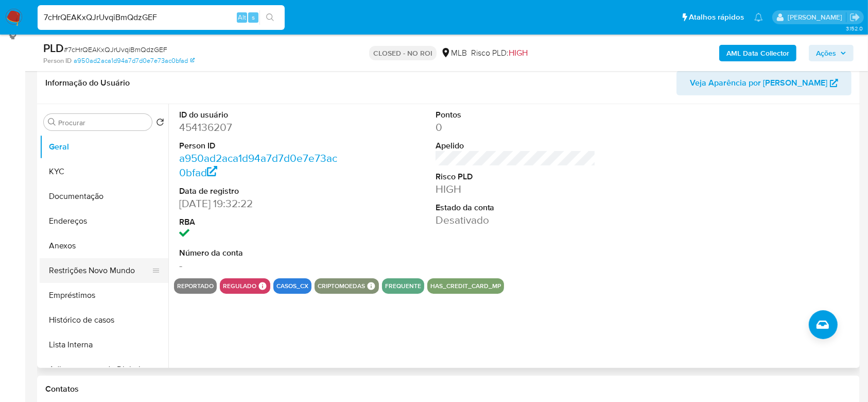 The image size is (868, 402). Describe the element at coordinates (854, 17) in the screenshot. I see `a: Sair` at that location.